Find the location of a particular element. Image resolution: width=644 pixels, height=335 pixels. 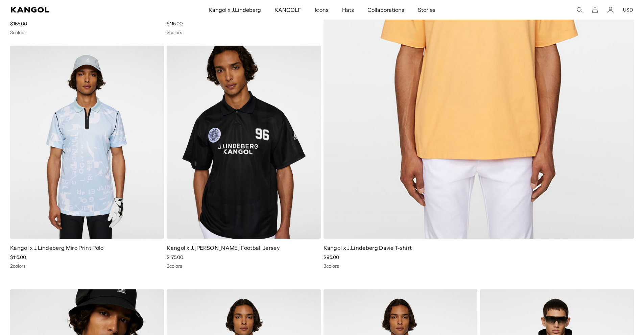

img: Kangol x J.Lindeberg Miro Print Polo is located at coordinates (87, 142).